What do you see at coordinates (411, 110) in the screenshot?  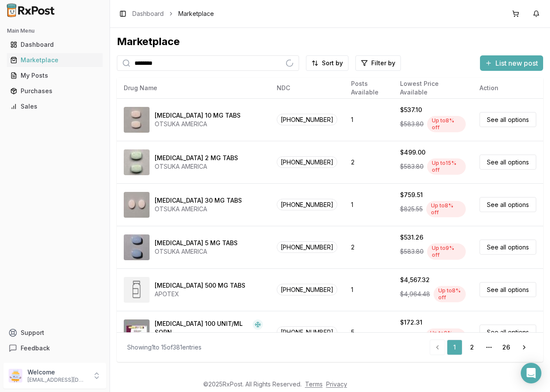 I see `div: $537.10` at bounding box center [411, 110].